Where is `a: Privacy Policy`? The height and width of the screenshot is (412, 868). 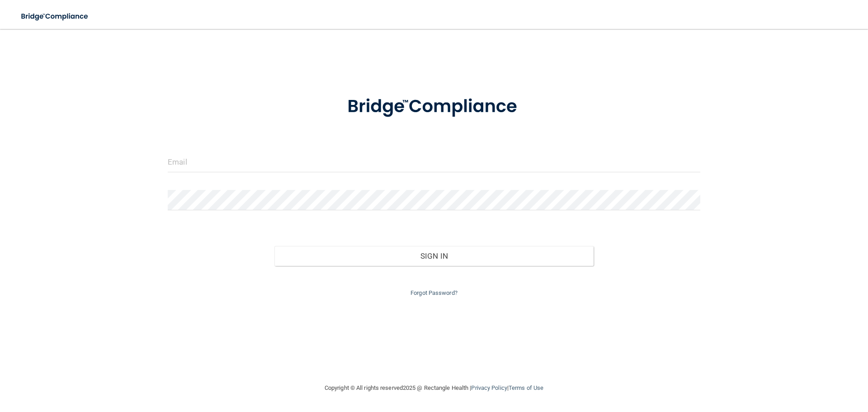
a: Privacy Policy is located at coordinates (489, 388).